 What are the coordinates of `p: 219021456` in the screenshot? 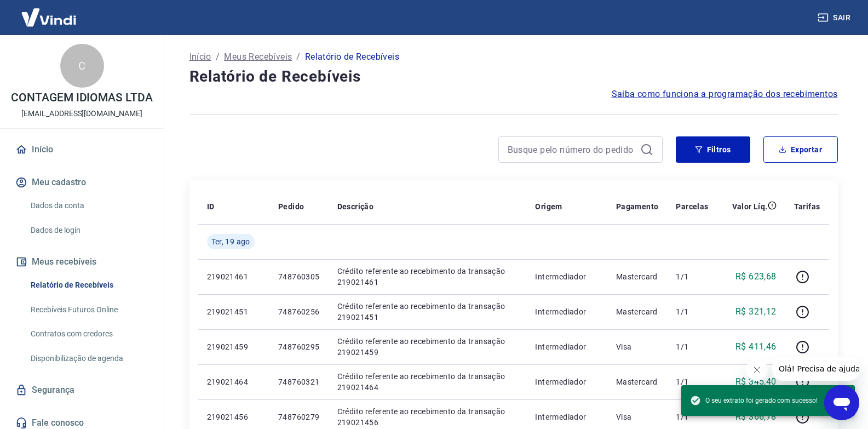 It's located at (234, 417).